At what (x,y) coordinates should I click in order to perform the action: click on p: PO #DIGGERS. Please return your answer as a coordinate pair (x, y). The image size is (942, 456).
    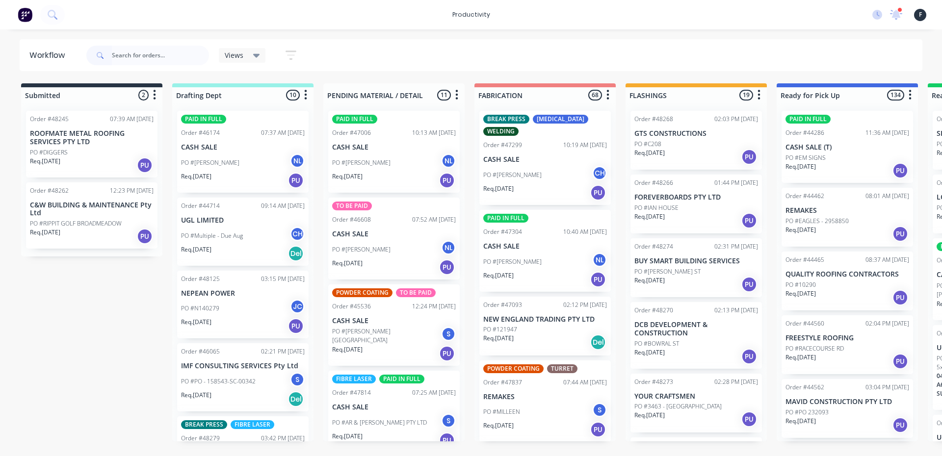
    Looking at the image, I should click on (49, 153).